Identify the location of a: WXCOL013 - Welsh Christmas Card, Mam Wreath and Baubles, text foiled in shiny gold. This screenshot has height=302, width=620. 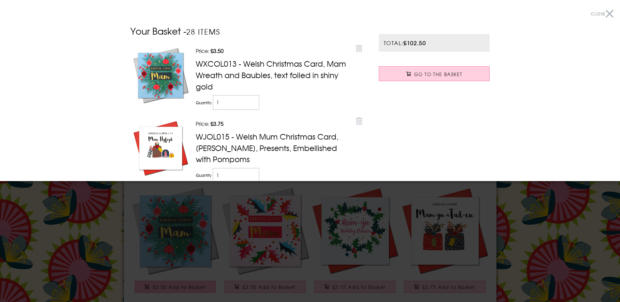
(271, 74).